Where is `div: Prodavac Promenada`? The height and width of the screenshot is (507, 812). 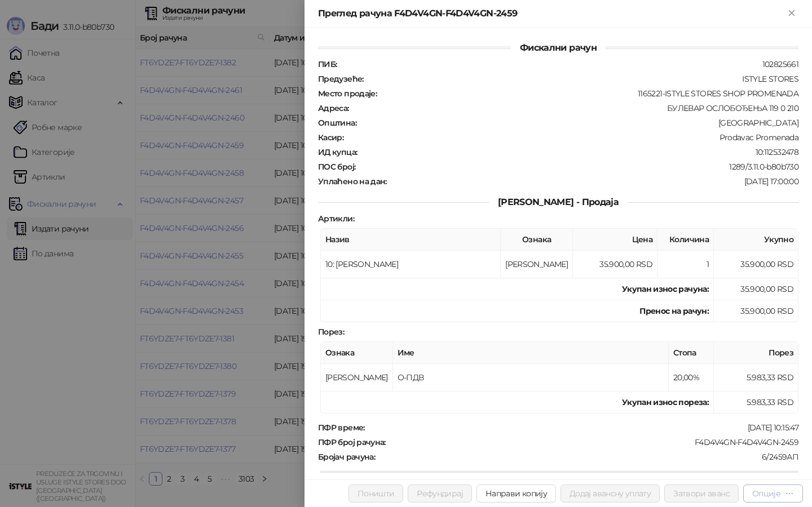
div: Prodavac Promenada is located at coordinates (572, 137).